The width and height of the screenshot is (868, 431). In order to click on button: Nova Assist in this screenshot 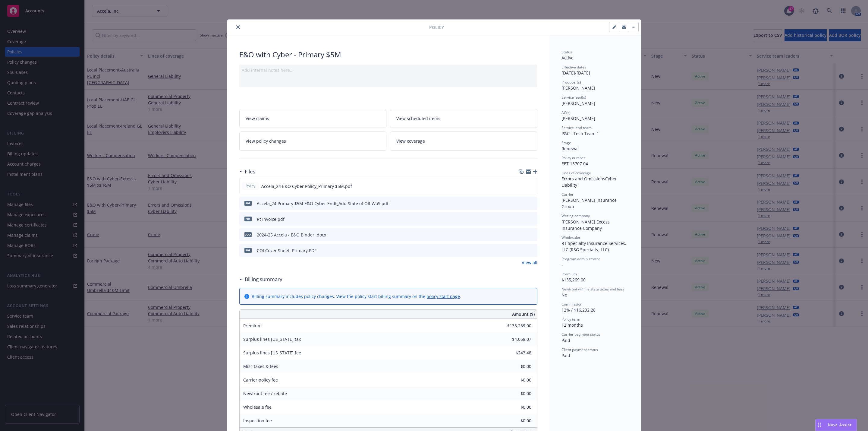, I will do `click(836, 425)`.